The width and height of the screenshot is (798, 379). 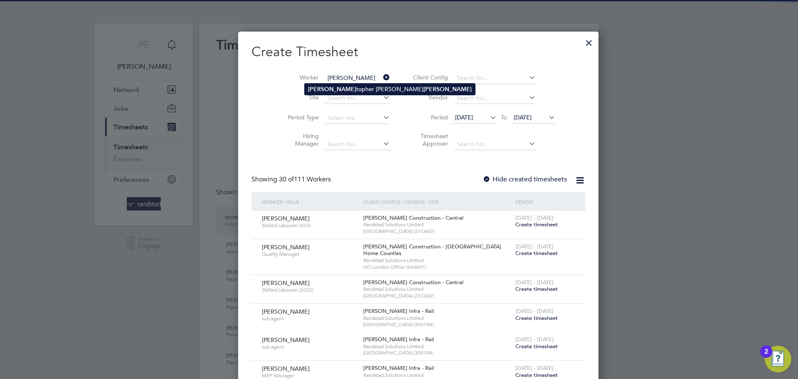 What do you see at coordinates (429, 97) in the screenshot?
I see `label: Vendor` at bounding box center [429, 97].